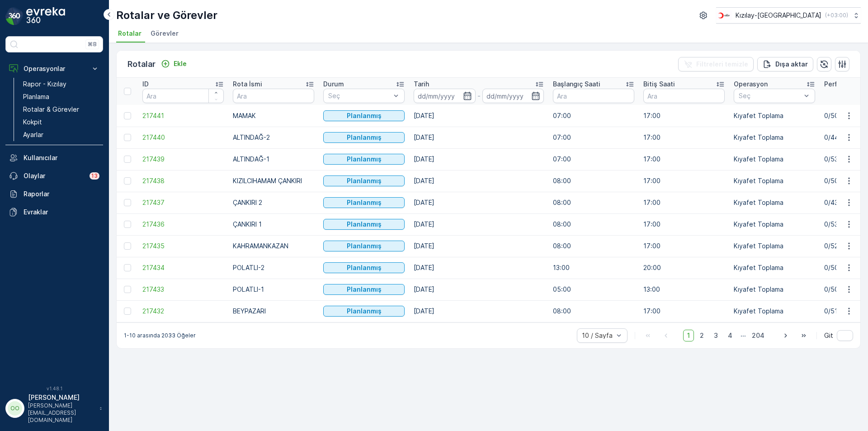  What do you see at coordinates (33, 135) in the screenshot?
I see `p: Ayarlar` at bounding box center [33, 135].